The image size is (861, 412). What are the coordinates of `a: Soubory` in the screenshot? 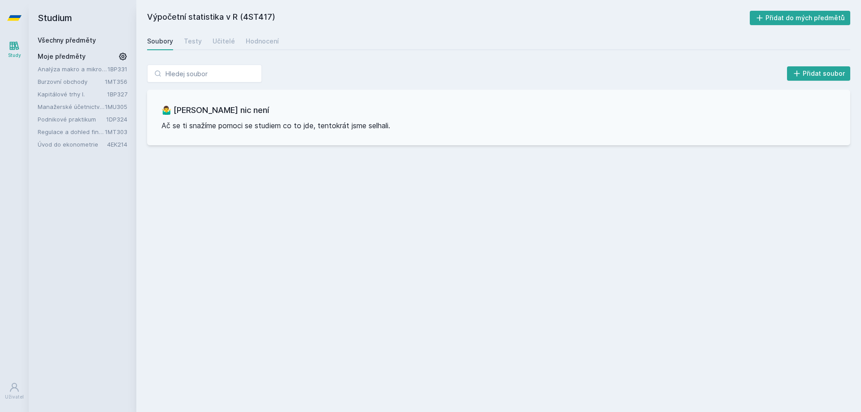 It's located at (160, 41).